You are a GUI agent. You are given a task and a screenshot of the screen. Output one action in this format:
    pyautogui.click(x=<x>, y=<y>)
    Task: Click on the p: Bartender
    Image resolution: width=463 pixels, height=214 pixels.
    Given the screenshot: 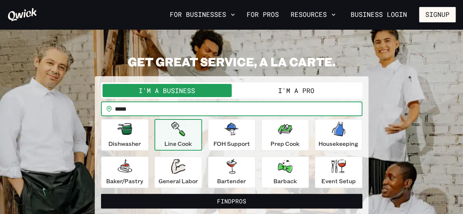 What is the action you would take?
    pyautogui.click(x=231, y=181)
    